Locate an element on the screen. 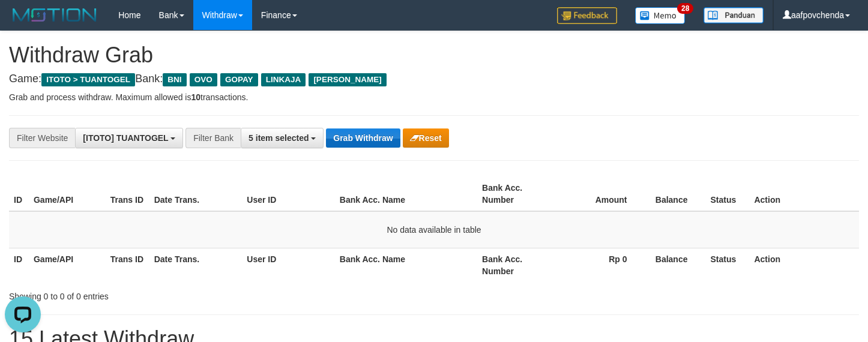 The image size is (868, 342). span: ITOTO > TUANTOGEL is located at coordinates (88, 80).